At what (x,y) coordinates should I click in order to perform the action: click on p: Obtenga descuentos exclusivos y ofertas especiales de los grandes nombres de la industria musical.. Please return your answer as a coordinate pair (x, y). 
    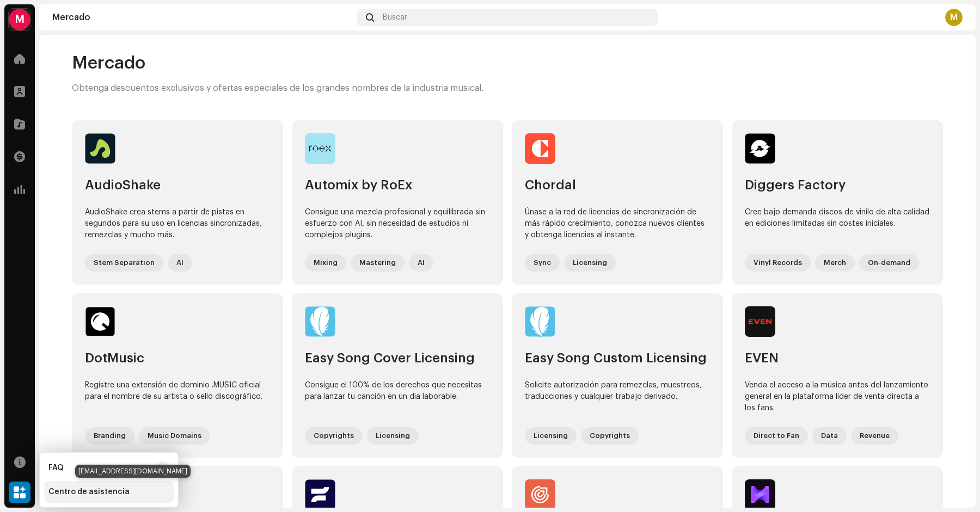
    Looking at the image, I should click on (278, 88).